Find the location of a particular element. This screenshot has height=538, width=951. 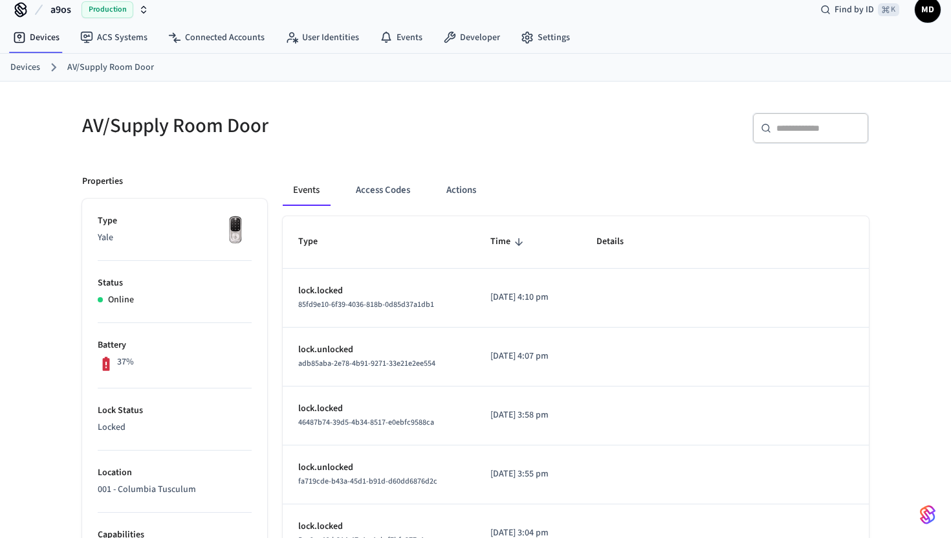

p: 001 - Columbia Tusculum is located at coordinates (175, 489).